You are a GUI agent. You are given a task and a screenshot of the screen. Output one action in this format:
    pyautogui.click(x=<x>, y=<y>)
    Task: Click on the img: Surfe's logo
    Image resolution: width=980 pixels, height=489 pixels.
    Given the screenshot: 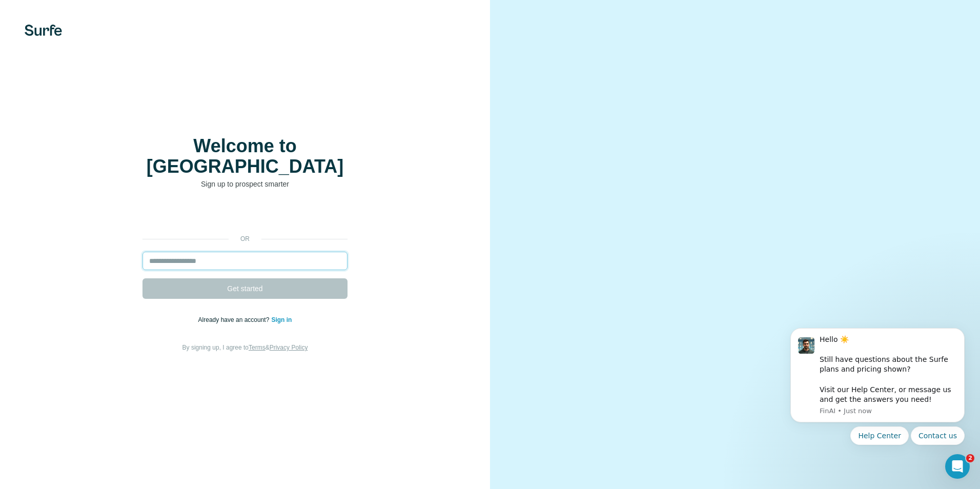 What is the action you would take?
    pyautogui.click(x=43, y=30)
    